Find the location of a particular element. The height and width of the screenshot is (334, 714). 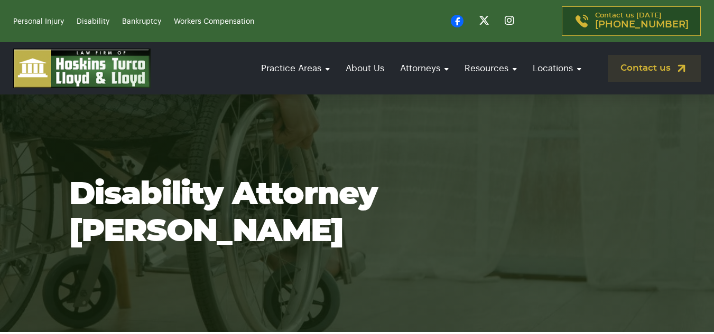

a: Personal Injury is located at coordinates (39, 22).